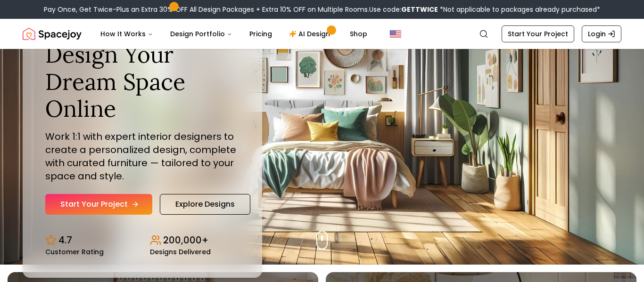 This screenshot has width=644, height=282. What do you see at coordinates (602, 34) in the screenshot?
I see `a: Login` at bounding box center [602, 34].